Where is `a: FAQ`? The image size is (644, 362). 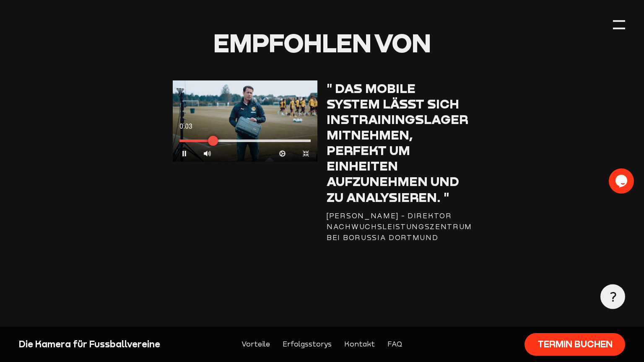 a: FAQ is located at coordinates (395, 345).